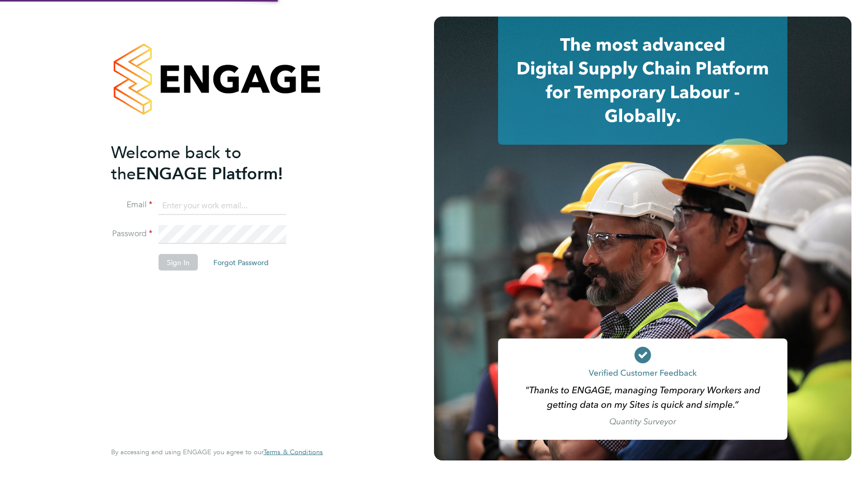  I want to click on button: Forgot Password, so click(241, 262).